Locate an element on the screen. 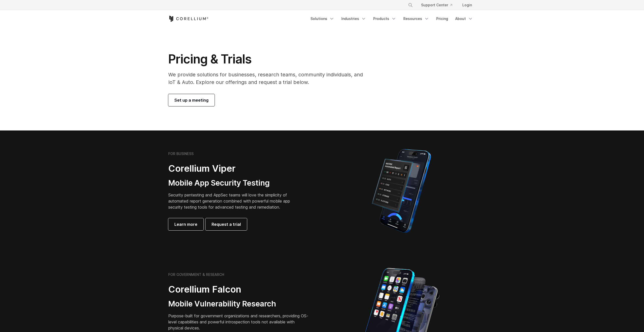 This screenshot has height=332, width=644. p: Security pentesting and AppSec teams will love the simplicity of automated report generation comb... is located at coordinates (233, 201).